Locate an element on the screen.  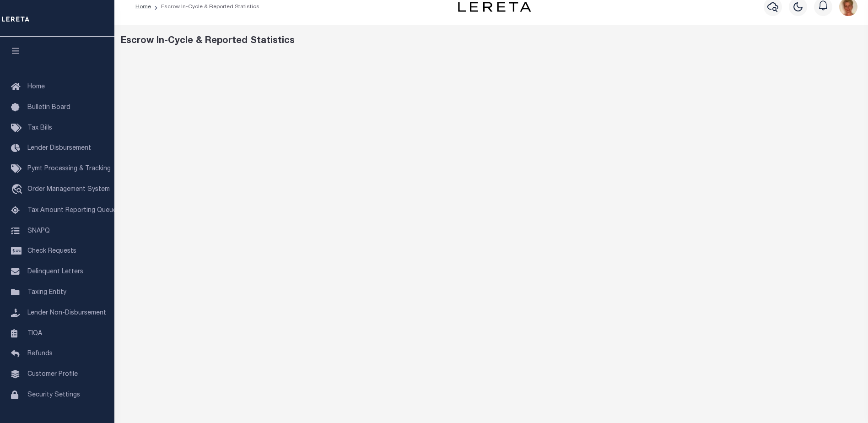
span: TIQA is located at coordinates (35, 333).